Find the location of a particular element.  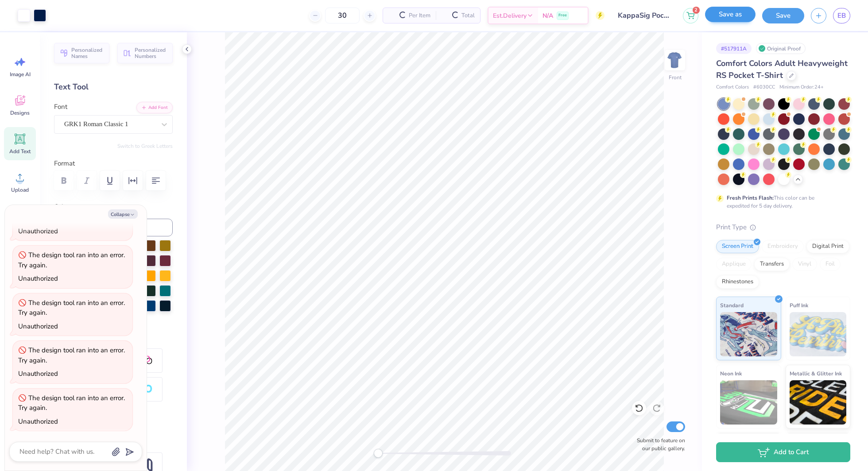

span: Metallic & Glitter Ink is located at coordinates (816, 373).